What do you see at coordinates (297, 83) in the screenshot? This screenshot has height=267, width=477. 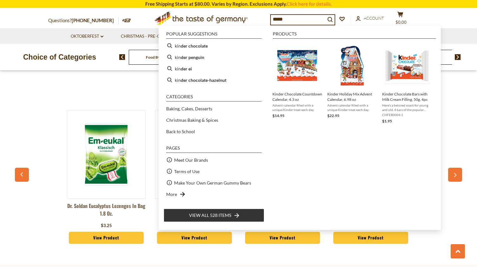 I see `li: Kinder Chocolate Countdown Calendar, 4.3 oz` at bounding box center [297, 83].